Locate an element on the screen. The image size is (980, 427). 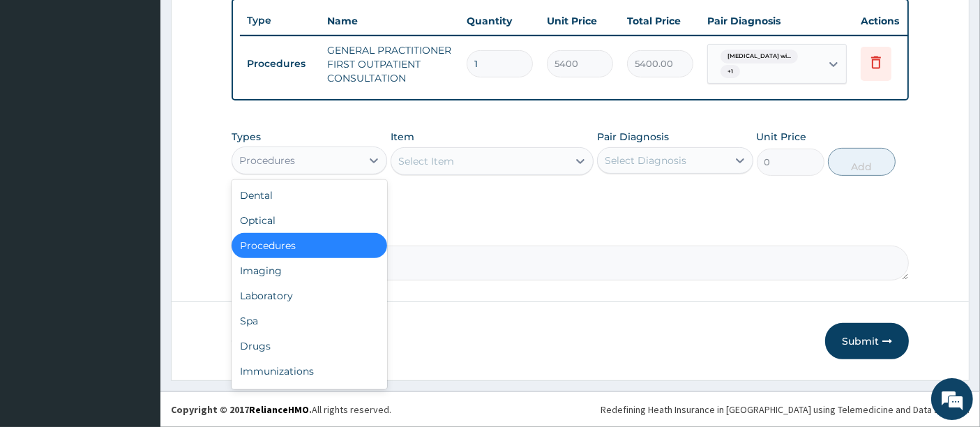
div: Laboratory is located at coordinates (309, 296).